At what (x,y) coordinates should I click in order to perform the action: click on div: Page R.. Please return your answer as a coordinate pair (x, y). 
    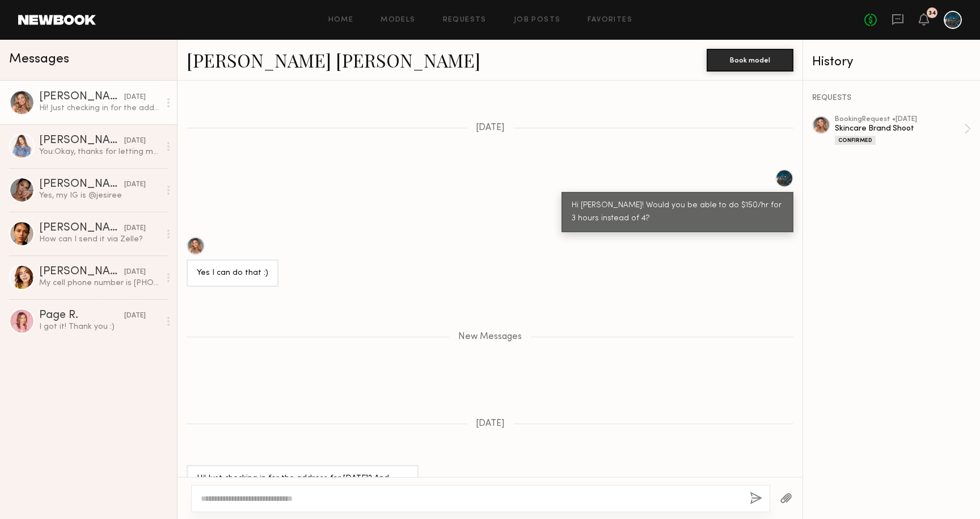
    Looking at the image, I should click on (81, 316).